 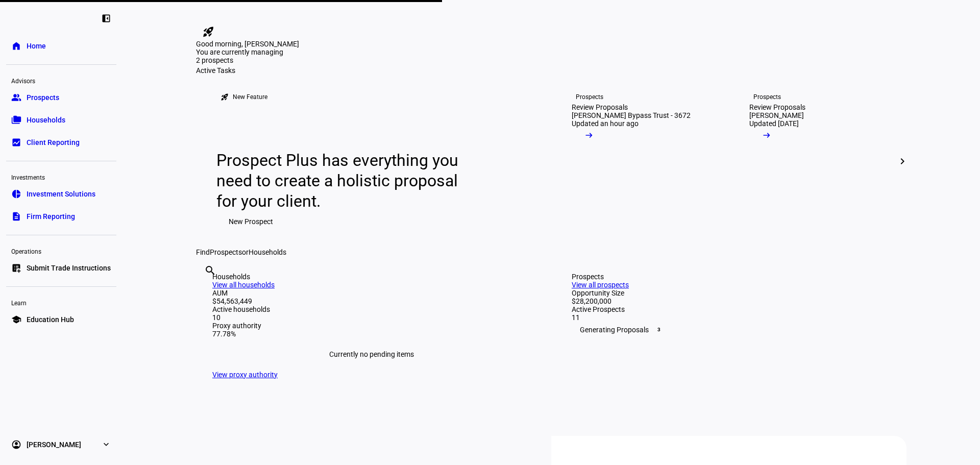 I want to click on div: 77.78%, so click(x=372, y=334).